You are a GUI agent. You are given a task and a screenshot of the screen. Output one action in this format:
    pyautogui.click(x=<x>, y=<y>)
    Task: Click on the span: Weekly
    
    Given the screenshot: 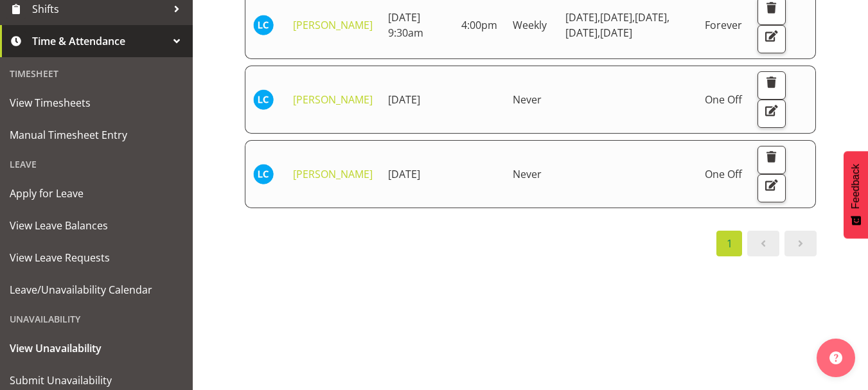 What is the action you would take?
    pyautogui.click(x=530, y=25)
    